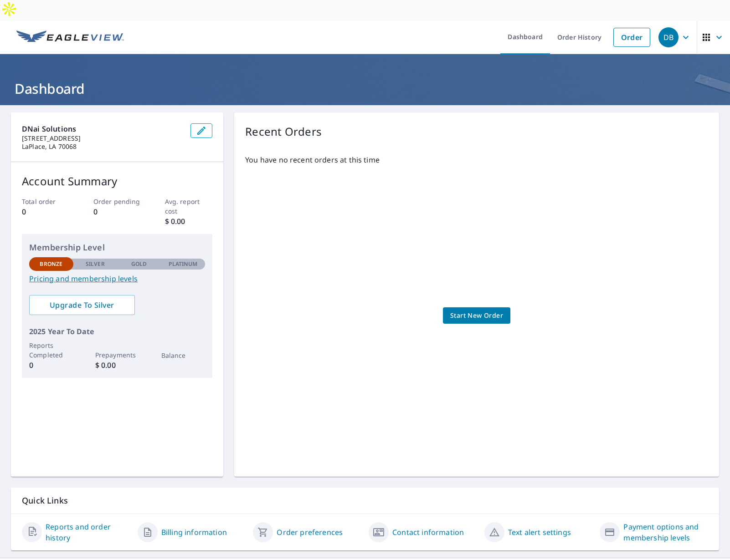  What do you see at coordinates (51, 351) in the screenshot?
I see `p: Reports Completed` at bounding box center [51, 351].